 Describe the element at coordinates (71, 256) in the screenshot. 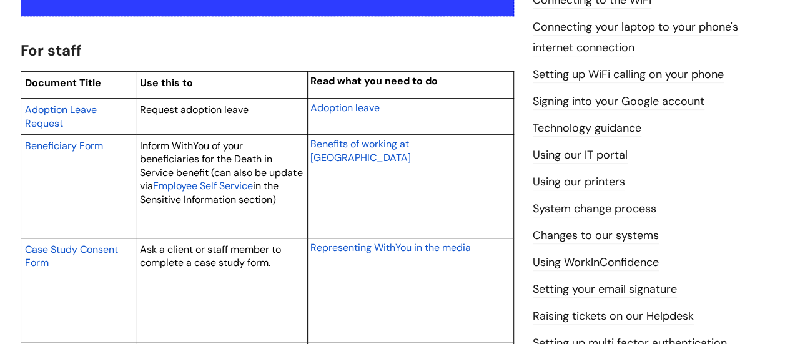

I see `span: Case Study Consent Form` at that location.